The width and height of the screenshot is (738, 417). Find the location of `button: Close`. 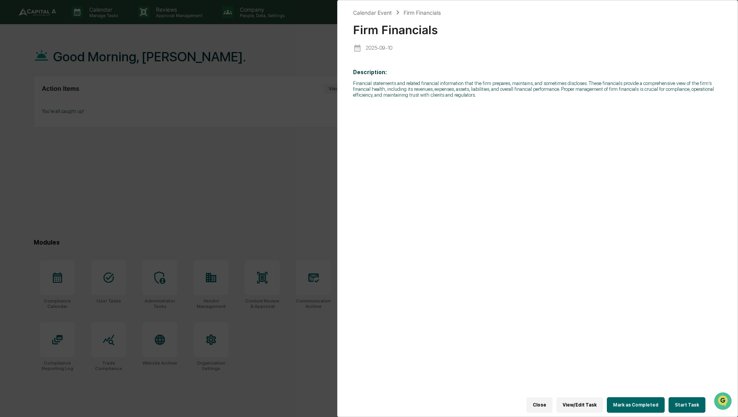

button: Close is located at coordinates (539, 405).